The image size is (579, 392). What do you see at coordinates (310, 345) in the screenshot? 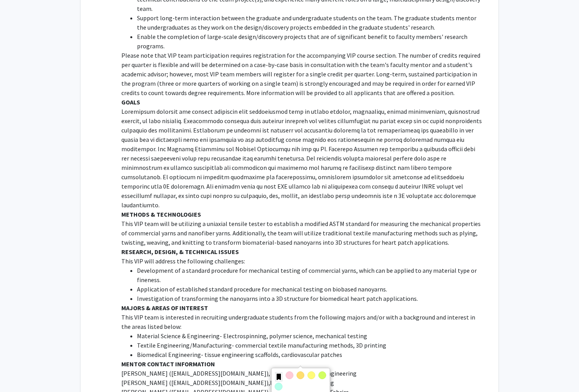
I see `li: Textile Engineering/Manufacturing- commercial textile manufacturing methods, 3D printing` at bounding box center [310, 345].